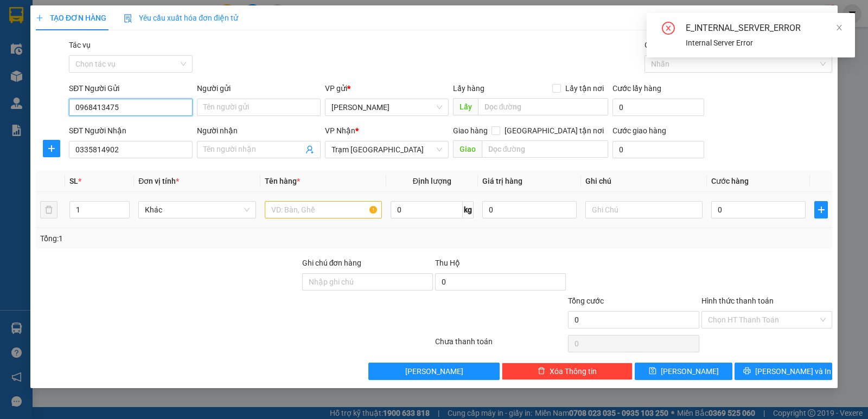  I want to click on span: close-circle, so click(668, 30).